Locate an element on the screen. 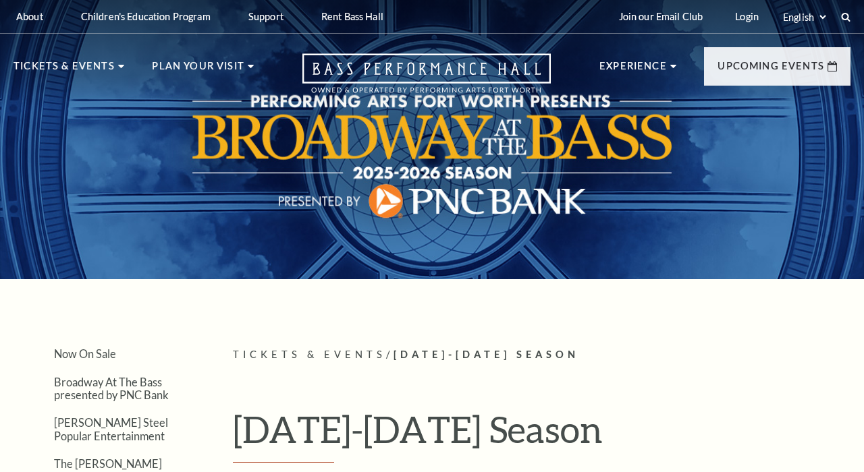 This screenshot has height=472, width=864. p: Plan Your Visit is located at coordinates (198, 70).